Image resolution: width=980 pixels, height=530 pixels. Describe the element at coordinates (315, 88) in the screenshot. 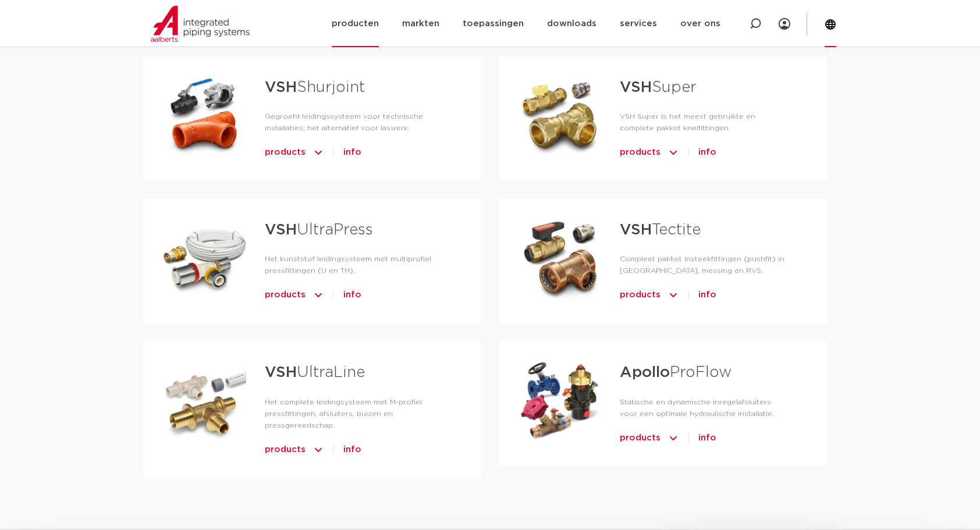

I see `a: VSHShurjoint` at that location.